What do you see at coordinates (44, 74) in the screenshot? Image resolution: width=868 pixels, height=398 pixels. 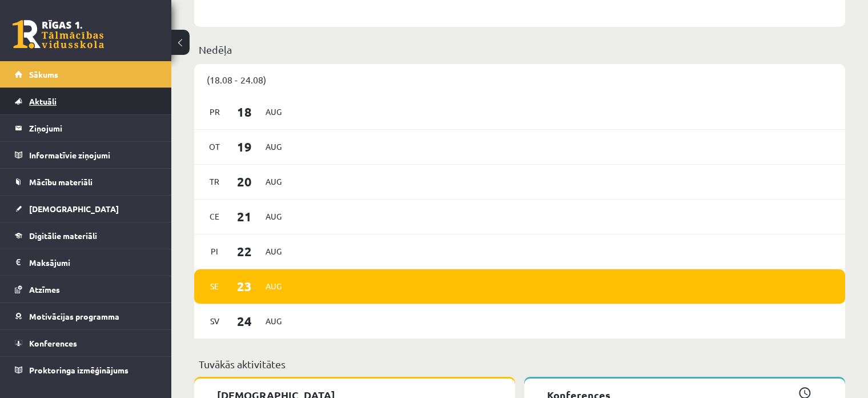 I see `span: Sākums` at bounding box center [44, 74].